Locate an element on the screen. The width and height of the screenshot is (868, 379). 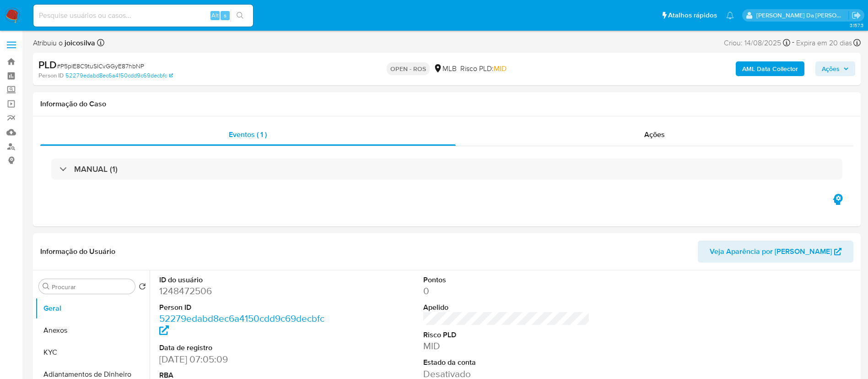
b: PLD is located at coordinates (47, 64).